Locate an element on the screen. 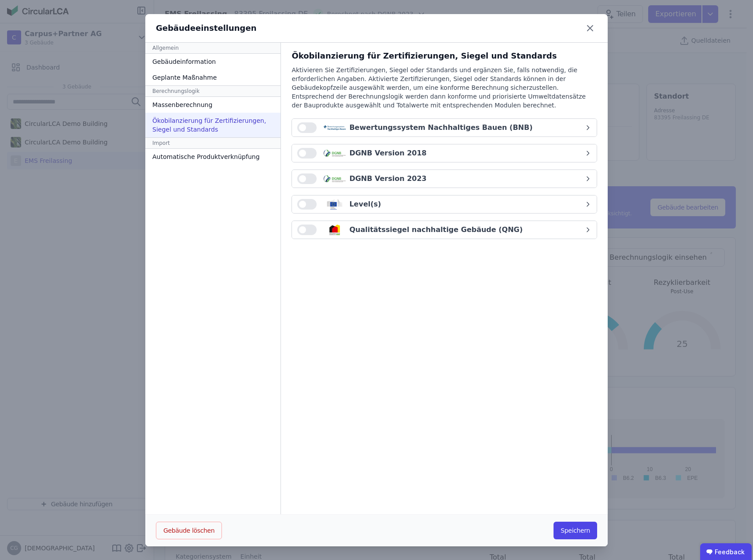  div: Level(s) is located at coordinates (365, 204).